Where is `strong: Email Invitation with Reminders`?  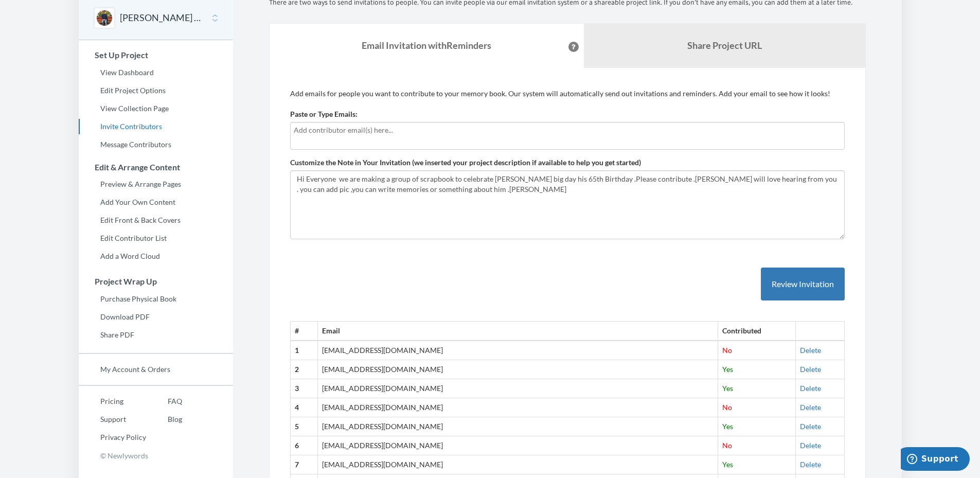 strong: Email Invitation with Reminders is located at coordinates (426, 45).